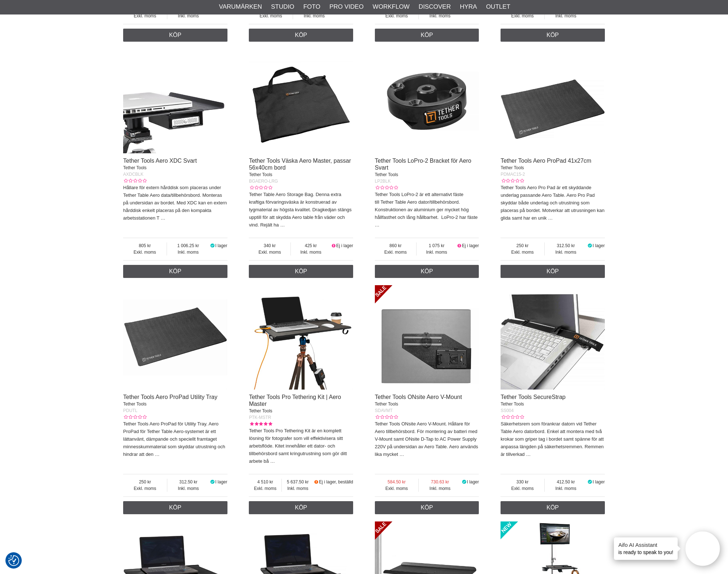  What do you see at coordinates (391, 7) in the screenshot?
I see `a: Workflow` at bounding box center [391, 7].